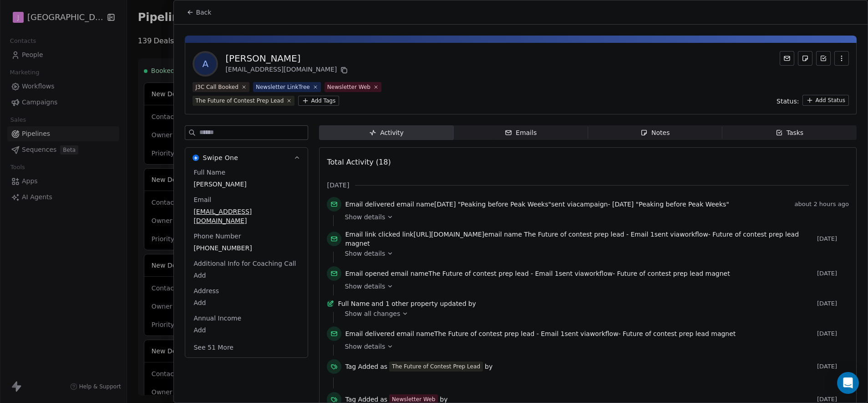  Describe the element at coordinates (822, 204) in the screenshot. I see `span: about 2 hours ago` at that location.